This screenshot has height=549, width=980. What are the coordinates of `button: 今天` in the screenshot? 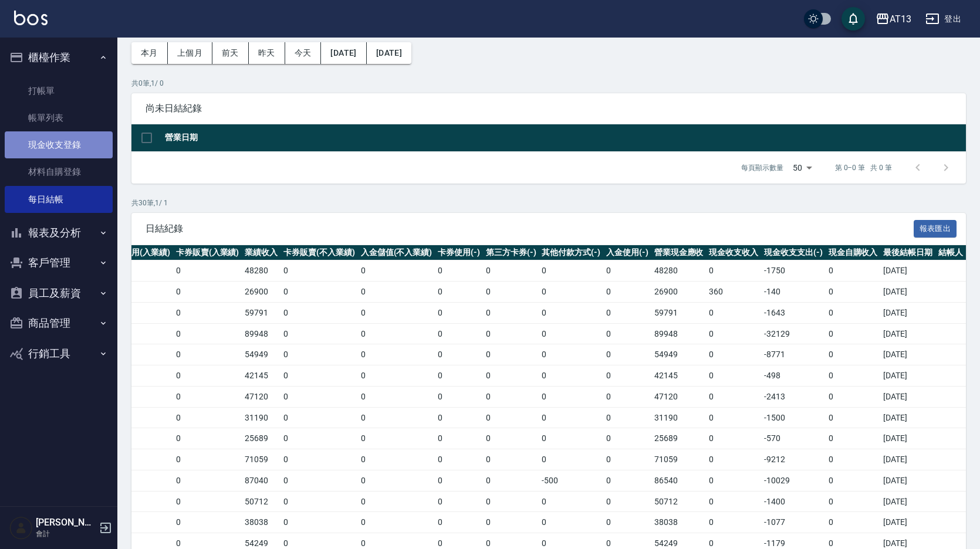 It's located at (303, 52).